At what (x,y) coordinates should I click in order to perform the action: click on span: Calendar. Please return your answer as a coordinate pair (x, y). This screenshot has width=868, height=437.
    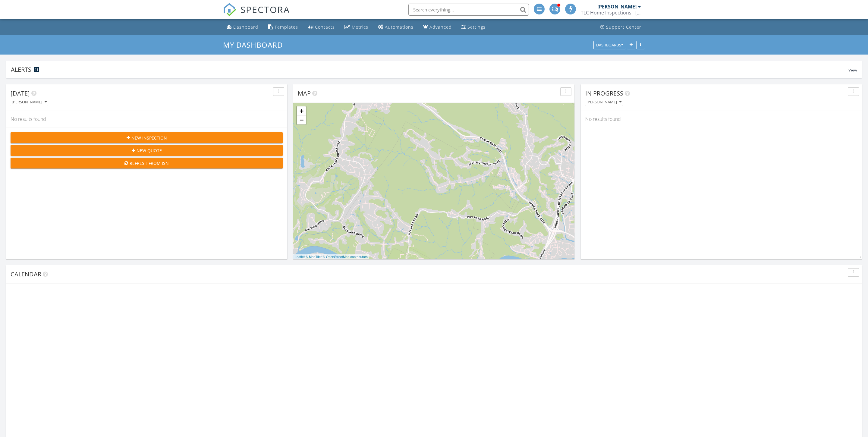
    Looking at the image, I should click on (26, 274).